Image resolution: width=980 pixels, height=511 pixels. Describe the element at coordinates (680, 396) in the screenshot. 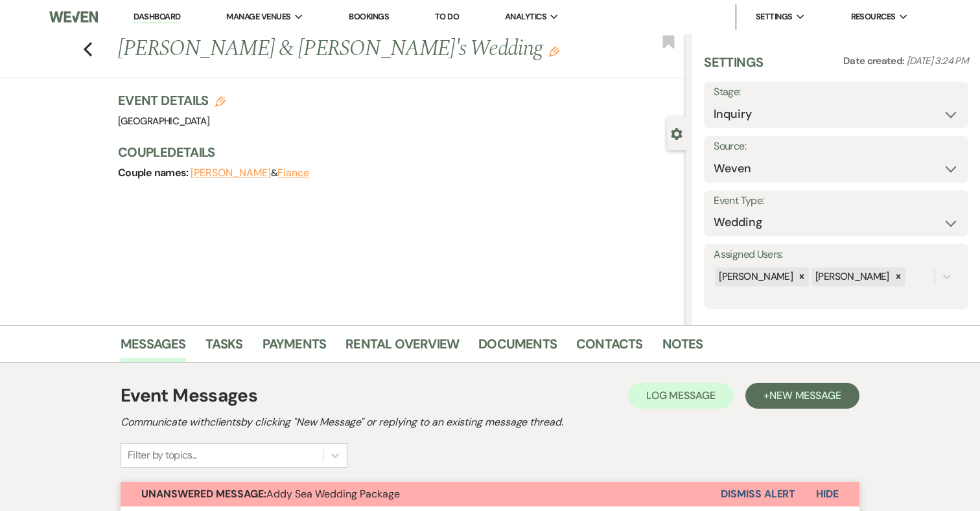

I see `button: Log Message` at that location.